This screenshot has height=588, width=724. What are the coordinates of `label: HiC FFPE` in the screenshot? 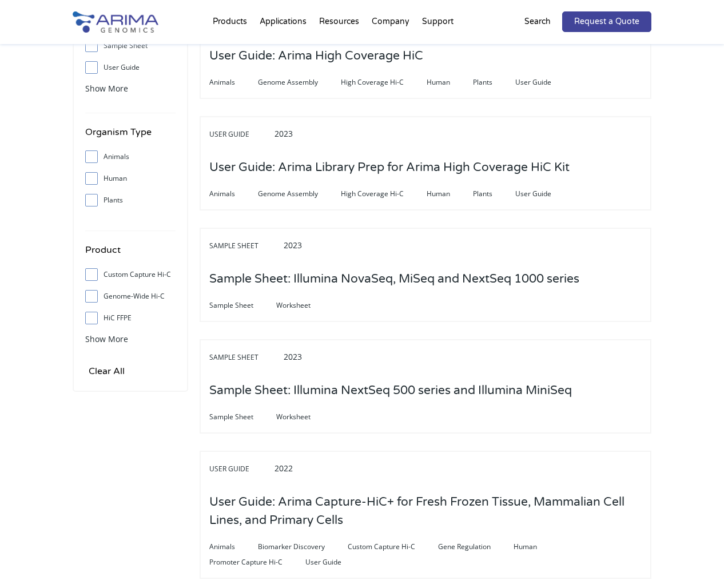 It's located at (130, 318).